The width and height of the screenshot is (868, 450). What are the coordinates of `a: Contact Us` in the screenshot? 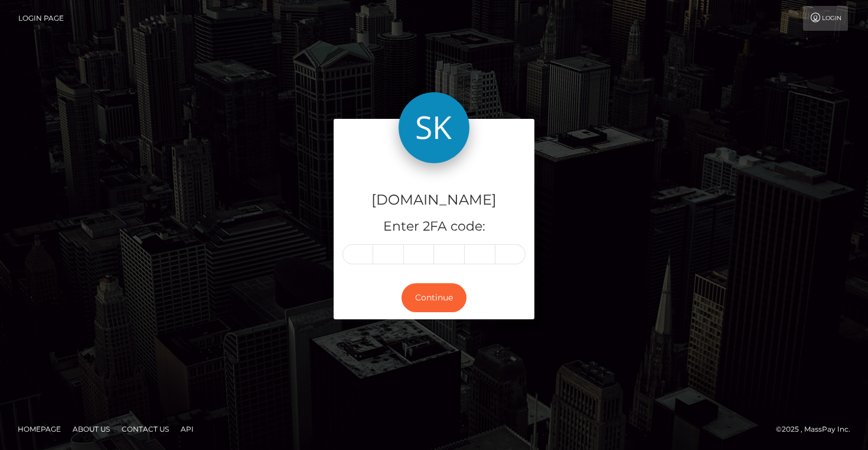 It's located at (145, 428).